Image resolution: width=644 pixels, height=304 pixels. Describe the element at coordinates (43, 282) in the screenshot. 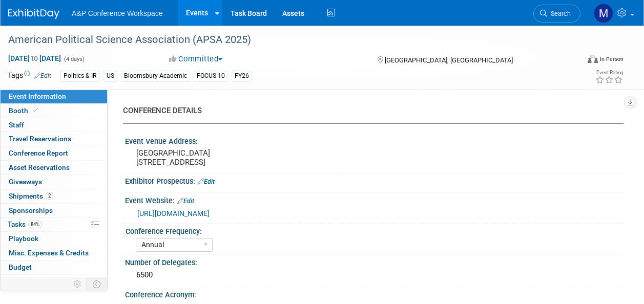

I see `span: ROI, Objectives & ROO` at that location.